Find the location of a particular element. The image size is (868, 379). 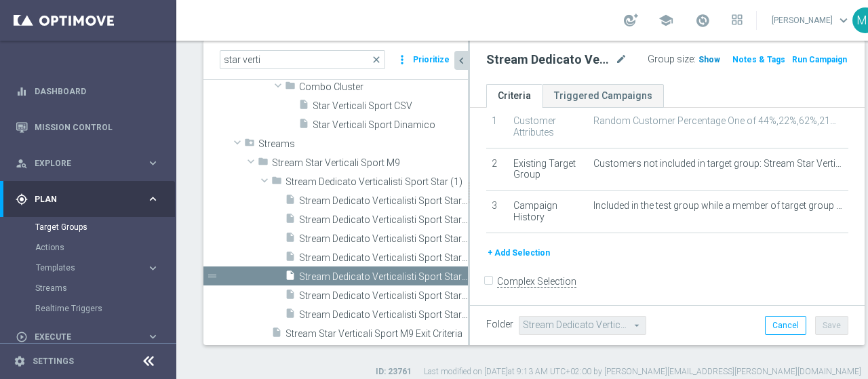

button: person_search Explore keyboard_arrow_right is located at coordinates (87, 163).